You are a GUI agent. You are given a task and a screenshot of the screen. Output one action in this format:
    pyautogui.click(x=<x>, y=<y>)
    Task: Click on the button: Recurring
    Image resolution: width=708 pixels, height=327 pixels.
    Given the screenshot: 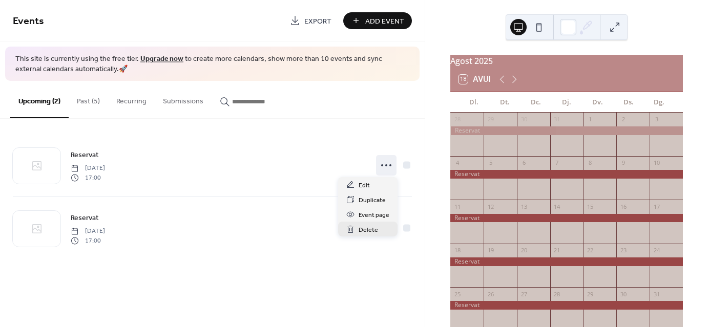 What is the action you would take?
    pyautogui.click(x=131, y=99)
    